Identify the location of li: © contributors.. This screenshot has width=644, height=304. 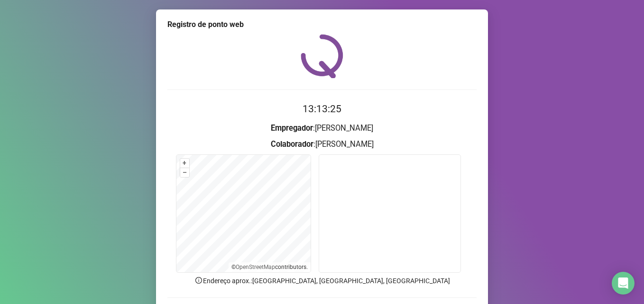
(269, 267).